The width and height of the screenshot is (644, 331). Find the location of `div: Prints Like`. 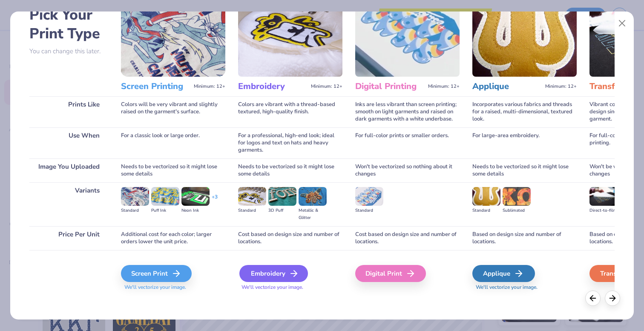

div: Prints Like is located at coordinates (69, 111).